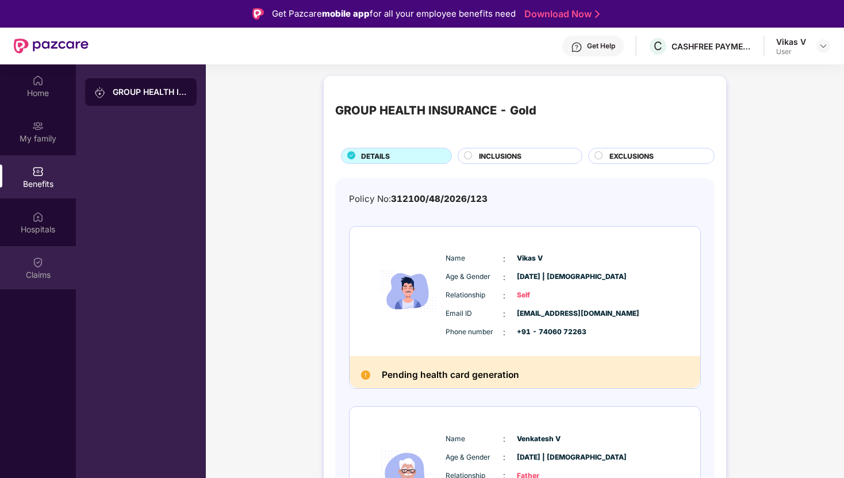  What do you see at coordinates (38, 80) in the screenshot?
I see `img: svg+xml;base64,PHN2ZyBpZD0iSG9tZSIgeG1sbnM9Imh0dHA6Ly93d3cudzMub3JnLzIwMDAvc3ZnIiB3aWR0aD0iMjAiIG...` at bounding box center [38, 80].